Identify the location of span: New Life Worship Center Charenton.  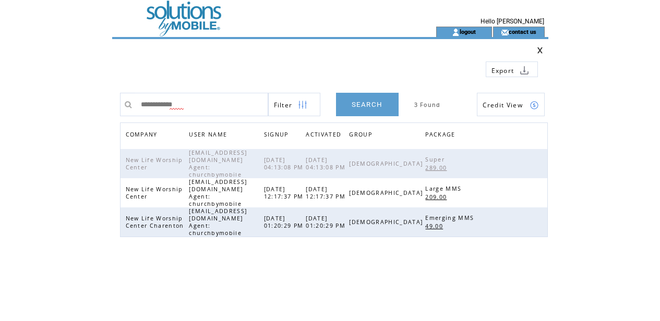
(156, 222).